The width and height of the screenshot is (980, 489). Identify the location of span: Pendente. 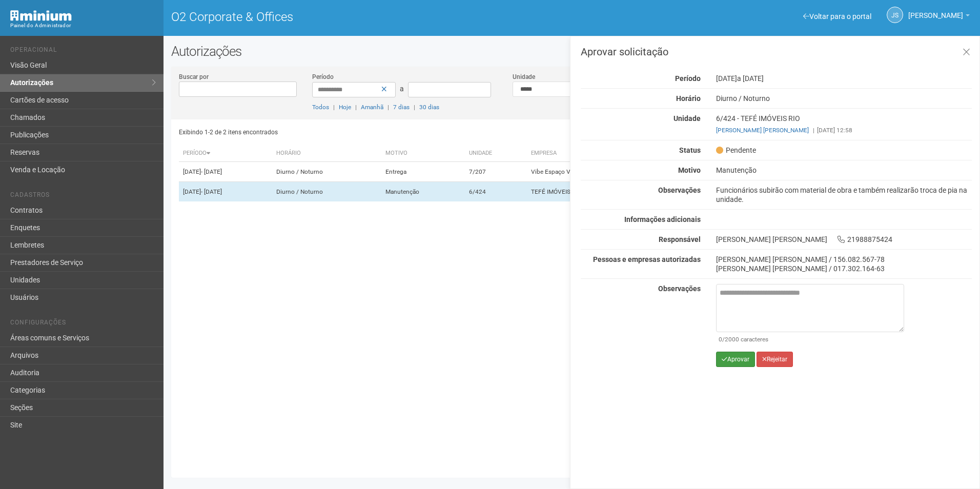
(736, 150).